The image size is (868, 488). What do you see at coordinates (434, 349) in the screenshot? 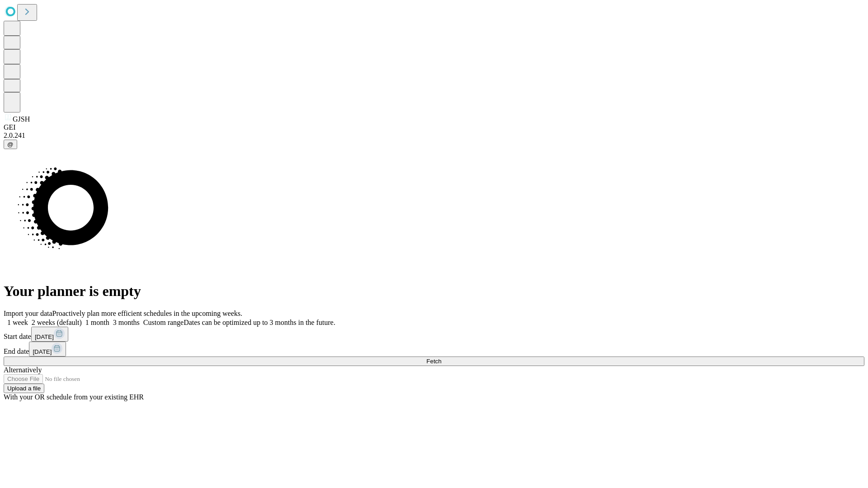
I see `div: End date` at bounding box center [434, 349].